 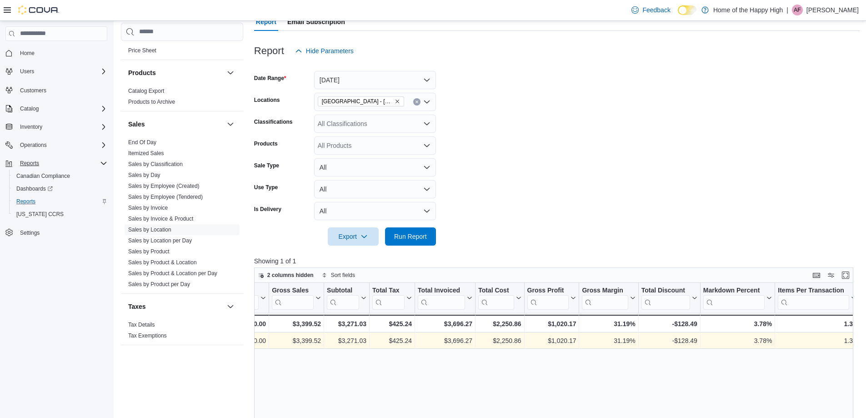 I want to click on div: $3,399.52, so click(x=296, y=340).